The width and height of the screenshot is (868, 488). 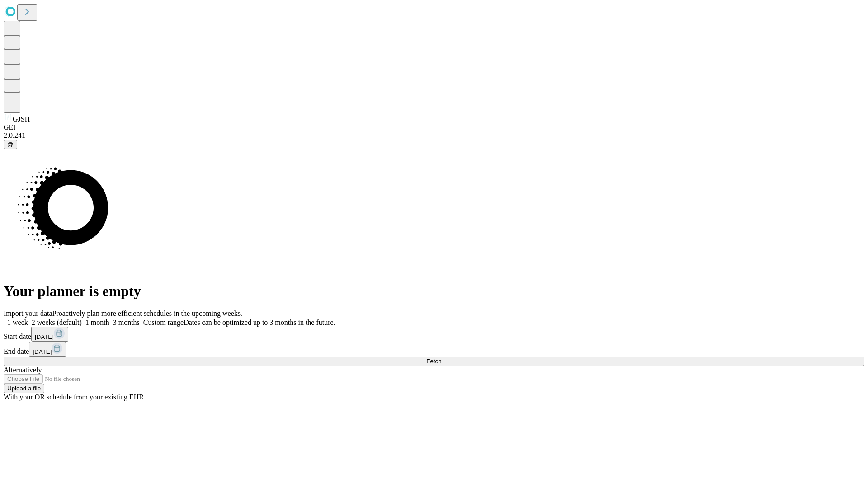 I want to click on span: With your OR schedule from your existing EHR, so click(x=74, y=397).